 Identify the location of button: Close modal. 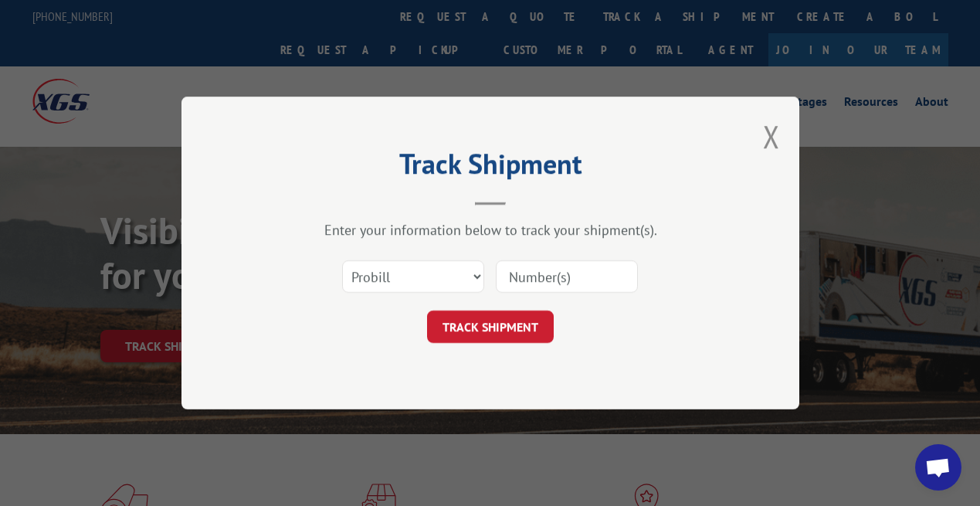
(771, 136).